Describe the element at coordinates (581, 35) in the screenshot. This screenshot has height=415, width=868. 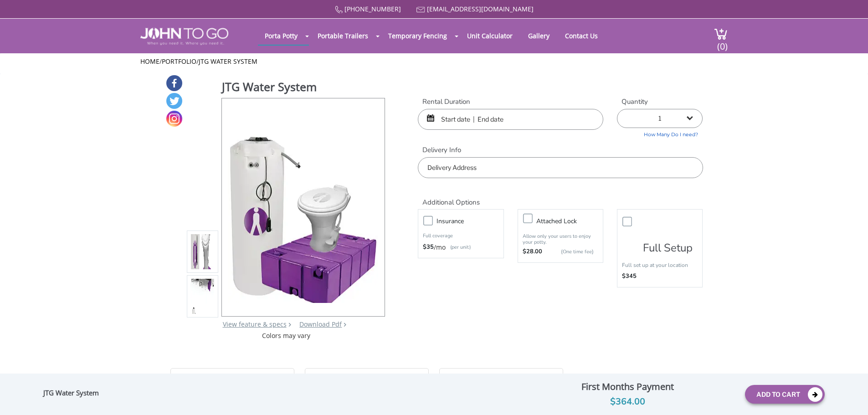
I see `a: Contact Us` at that location.